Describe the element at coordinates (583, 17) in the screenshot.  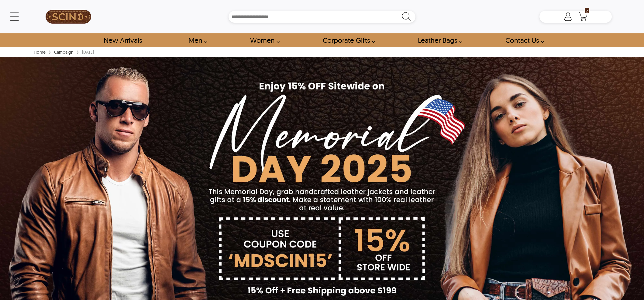
I see `a: Shopping Cart` at that location.